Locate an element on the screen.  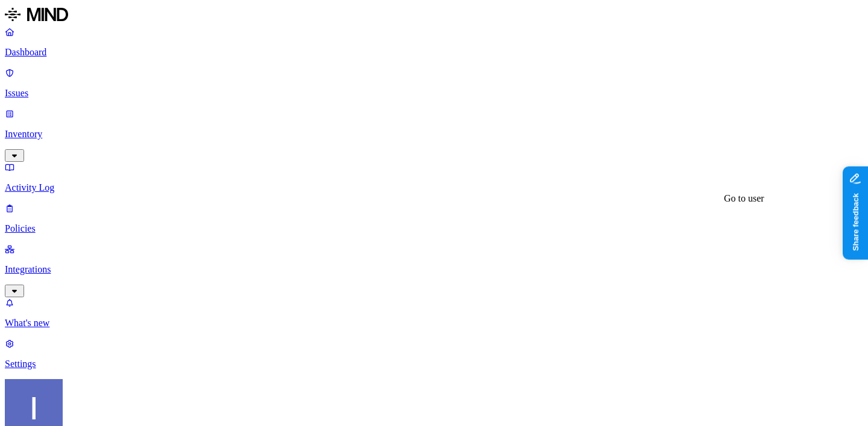
p: Integrations is located at coordinates (434, 270).